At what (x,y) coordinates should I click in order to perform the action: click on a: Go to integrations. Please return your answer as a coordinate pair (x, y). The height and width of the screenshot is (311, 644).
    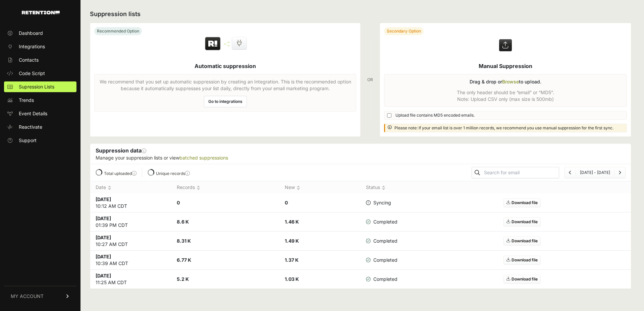
    Looking at the image, I should click on (226, 102).